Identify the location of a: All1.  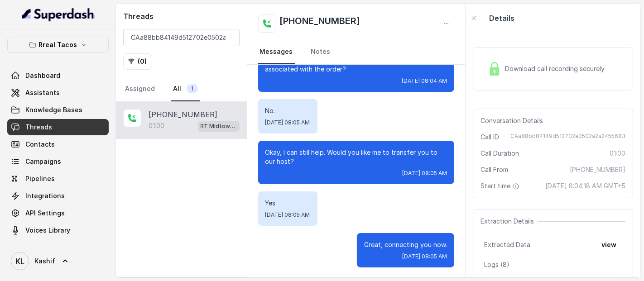
(185, 89).